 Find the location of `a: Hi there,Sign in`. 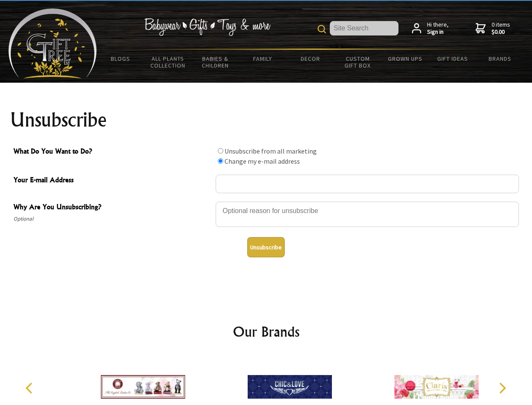

a: Hi there,Sign in is located at coordinates (430, 28).